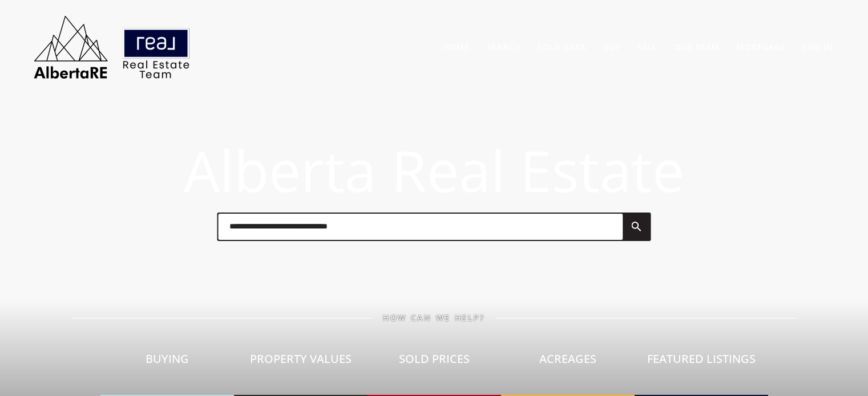  Describe the element at coordinates (568, 359) in the screenshot. I see `a: Acreages` at that location.